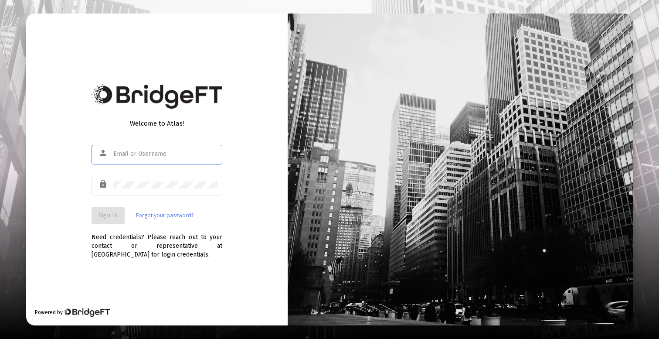  What do you see at coordinates (72, 312) in the screenshot?
I see `div: Powered by` at bounding box center [72, 312].